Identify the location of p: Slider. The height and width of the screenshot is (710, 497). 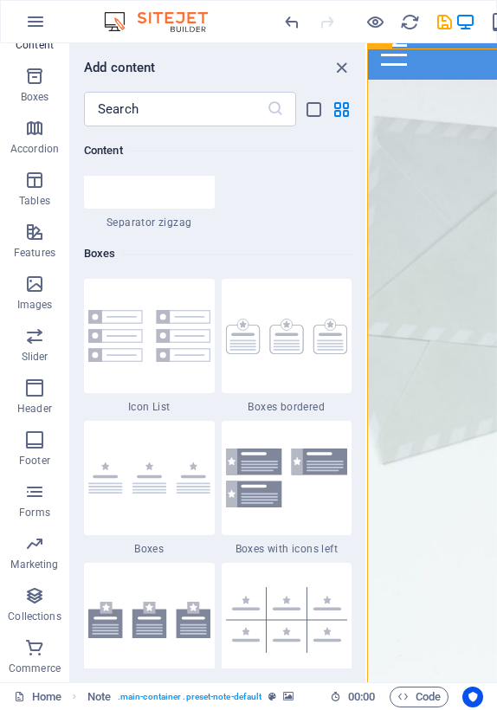
(35, 357).